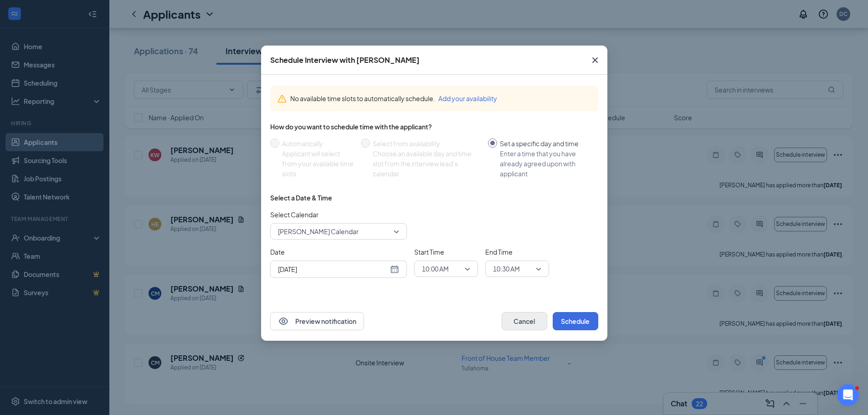 The width and height of the screenshot is (868, 415). What do you see at coordinates (434, 126) in the screenshot?
I see `div: How do you want to schedule time with the applicant?` at bounding box center [434, 126].